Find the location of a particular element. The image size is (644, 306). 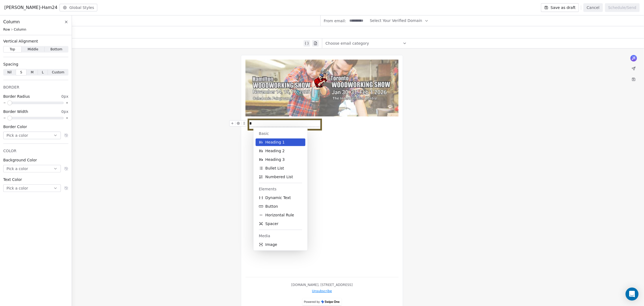

span: Elements is located at coordinates (281, 189).